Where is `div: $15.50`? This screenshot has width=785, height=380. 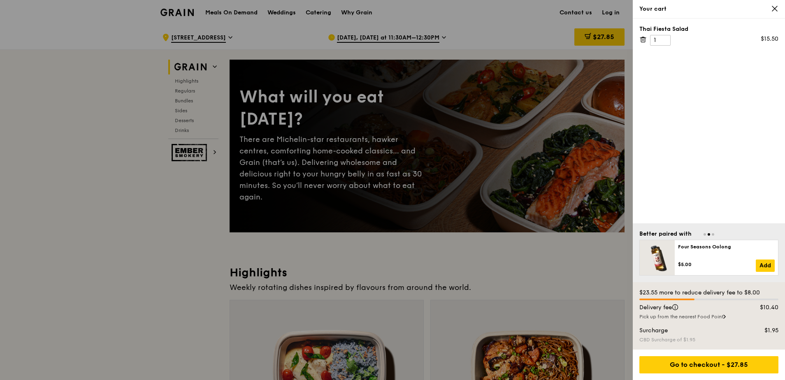
div: $15.50 is located at coordinates (769, 39).